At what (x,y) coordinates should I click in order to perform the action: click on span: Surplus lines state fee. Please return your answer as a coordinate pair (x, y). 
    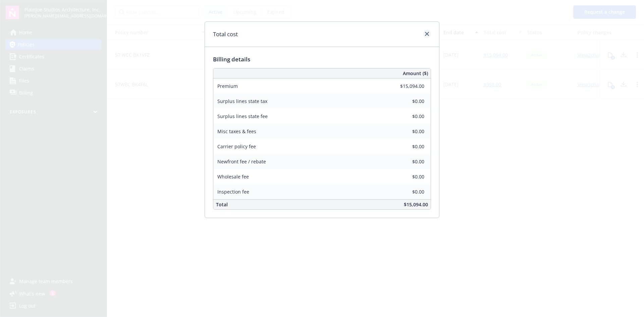
    Looking at the image, I should click on (243, 116).